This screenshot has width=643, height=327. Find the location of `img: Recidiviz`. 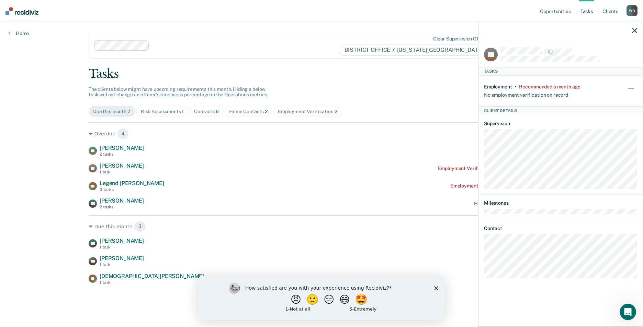

img: Recidiviz is located at coordinates (22, 11).